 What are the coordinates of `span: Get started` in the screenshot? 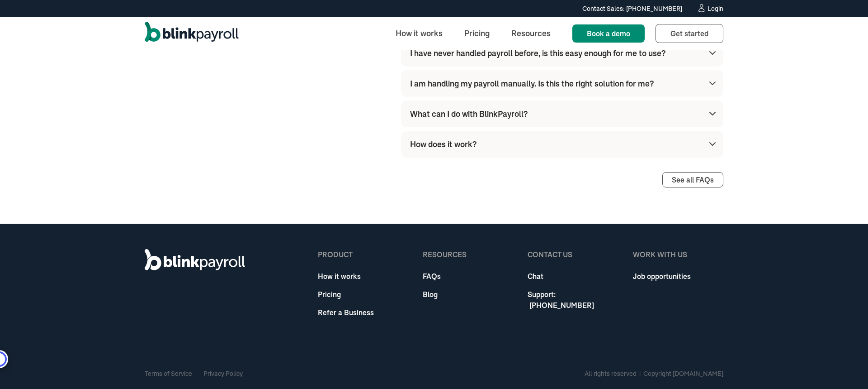 It's located at (689, 33).